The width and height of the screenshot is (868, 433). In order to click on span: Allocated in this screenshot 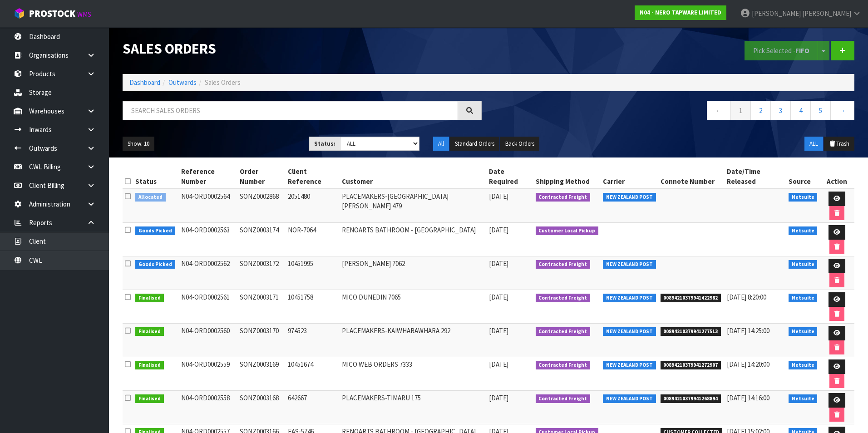, I will do `click(150, 197)`.